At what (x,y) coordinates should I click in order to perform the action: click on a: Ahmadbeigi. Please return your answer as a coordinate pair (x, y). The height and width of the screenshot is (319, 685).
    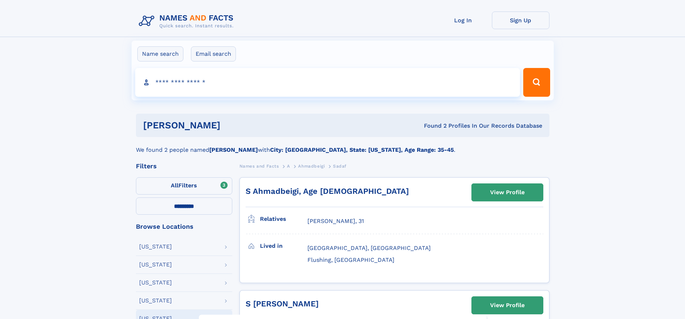
    Looking at the image, I should click on (311, 166).